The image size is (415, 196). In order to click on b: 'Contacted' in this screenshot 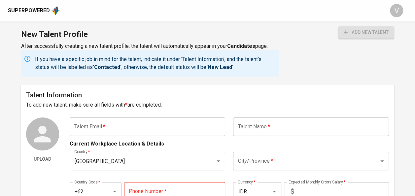, I will do `click(107, 67)`.